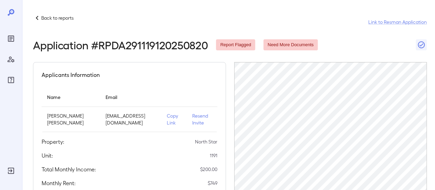  Describe the element at coordinates (69, 169) in the screenshot. I see `h5: Total Monthly Income:` at that location.